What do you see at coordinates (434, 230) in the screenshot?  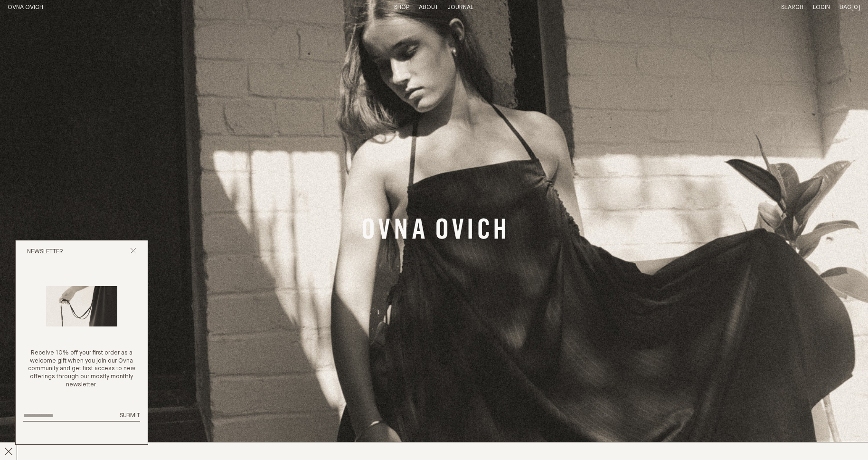 I see `a: Banner Link` at bounding box center [434, 230].